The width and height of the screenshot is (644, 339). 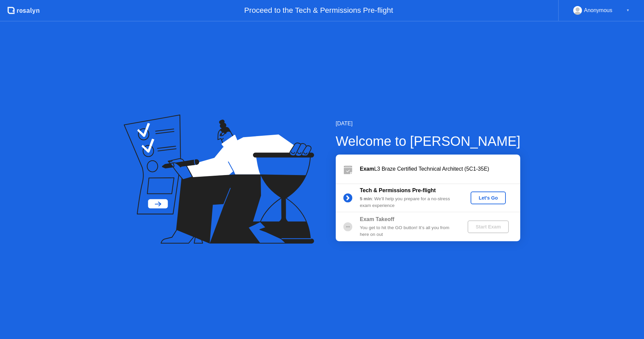 I want to click on b: Tech & Permissions Pre-flight, so click(x=398, y=190).